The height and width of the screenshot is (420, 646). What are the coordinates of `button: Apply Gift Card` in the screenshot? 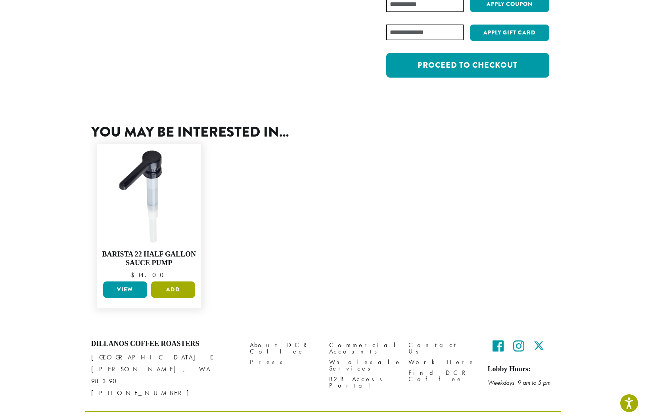 It's located at (509, 33).